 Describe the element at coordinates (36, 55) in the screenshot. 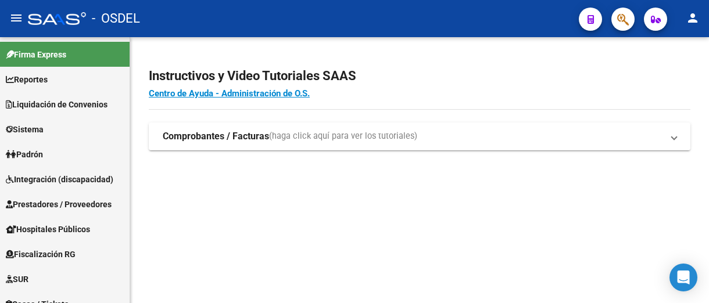

I see `span: Firma Express` at that location.